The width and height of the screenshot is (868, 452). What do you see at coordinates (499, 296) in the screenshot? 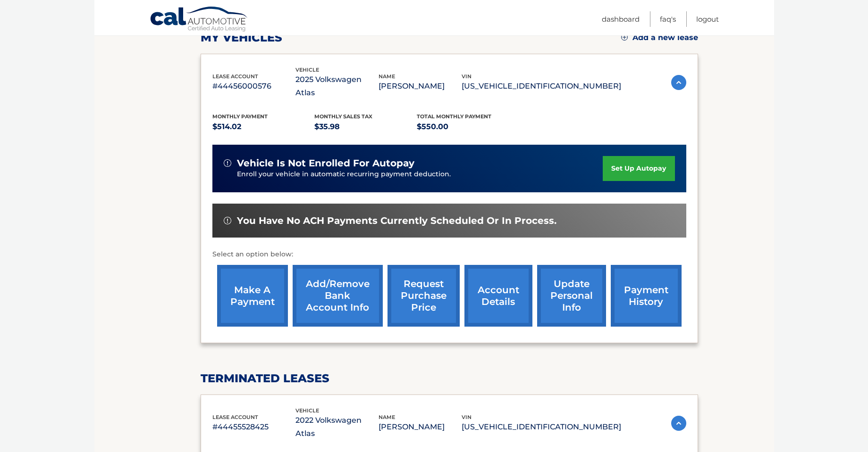
I see `a: account details` at bounding box center [499, 296].